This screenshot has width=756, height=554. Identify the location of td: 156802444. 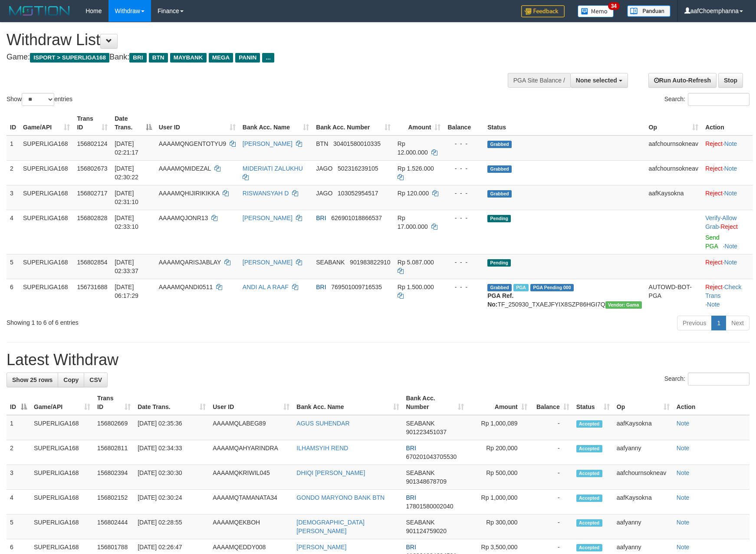
(114, 526).